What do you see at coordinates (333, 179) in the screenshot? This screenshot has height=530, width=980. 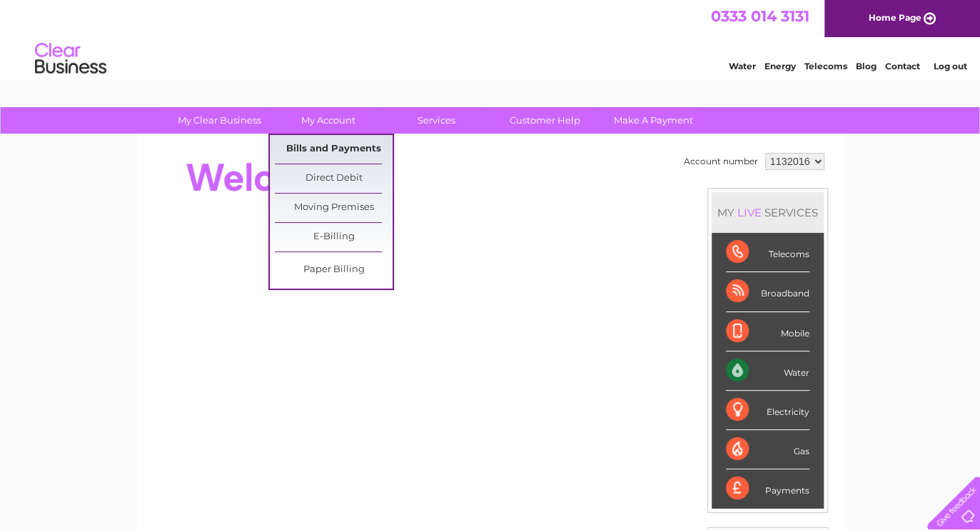 I see `a: Direct Debit` at bounding box center [333, 179].